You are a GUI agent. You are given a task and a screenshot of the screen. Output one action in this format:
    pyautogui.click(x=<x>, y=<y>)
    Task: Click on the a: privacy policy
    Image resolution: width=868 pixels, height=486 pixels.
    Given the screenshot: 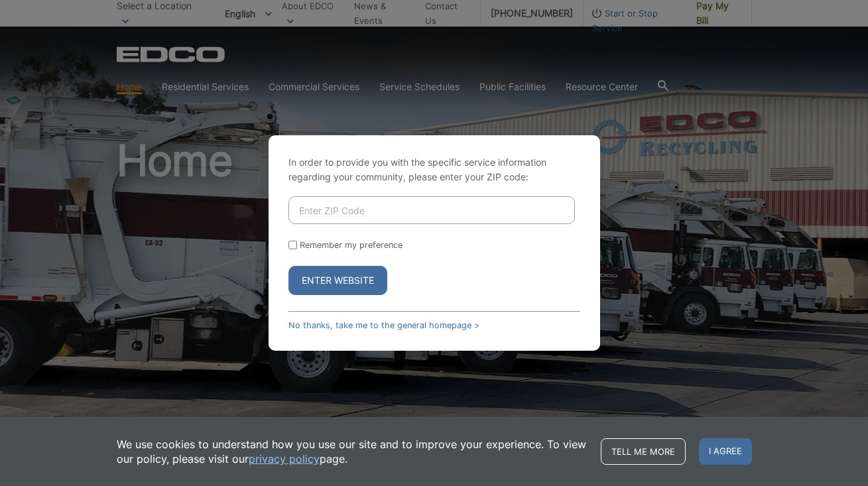 What is the action you would take?
    pyautogui.click(x=284, y=459)
    